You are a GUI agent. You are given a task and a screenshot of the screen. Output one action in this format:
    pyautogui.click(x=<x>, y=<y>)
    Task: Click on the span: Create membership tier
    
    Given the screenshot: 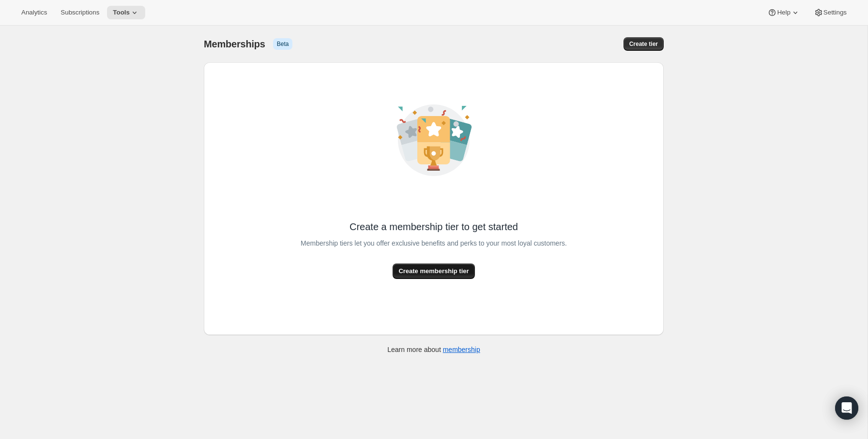 What is the action you would take?
    pyautogui.click(x=433, y=271)
    